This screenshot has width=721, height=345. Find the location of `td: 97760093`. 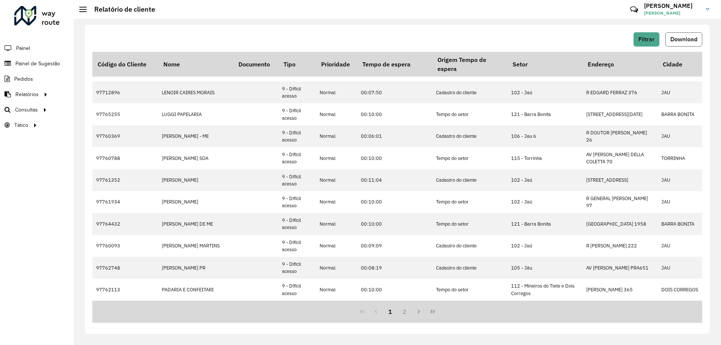

td: 97760093 is located at coordinates (125, 246).